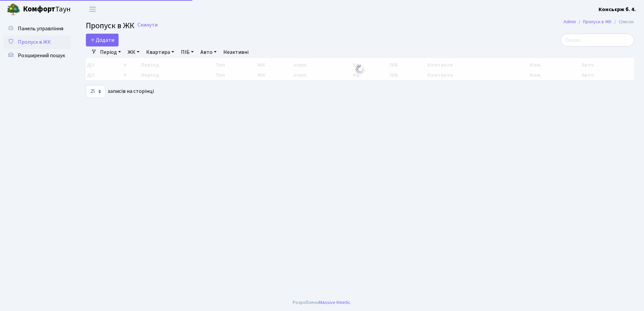 The image size is (644, 311). I want to click on div: Розроблено ., so click(322, 303).